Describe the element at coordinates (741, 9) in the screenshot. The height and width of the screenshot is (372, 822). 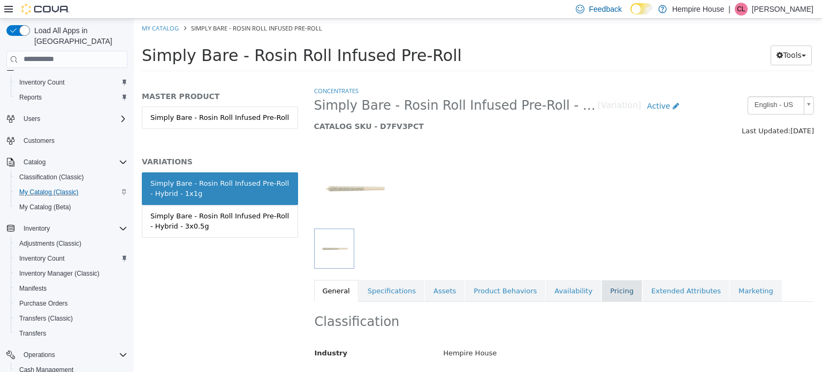
I see `div: Chris Lochan` at that location.